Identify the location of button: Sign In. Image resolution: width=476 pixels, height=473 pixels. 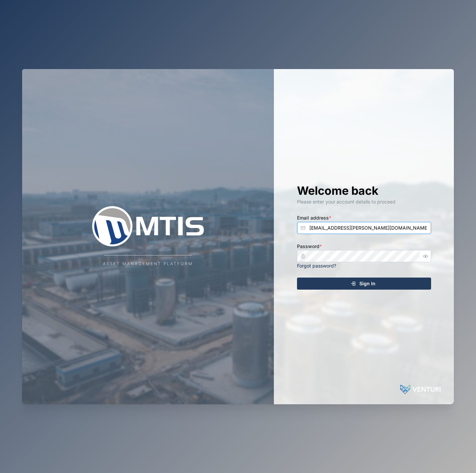
(364, 283).